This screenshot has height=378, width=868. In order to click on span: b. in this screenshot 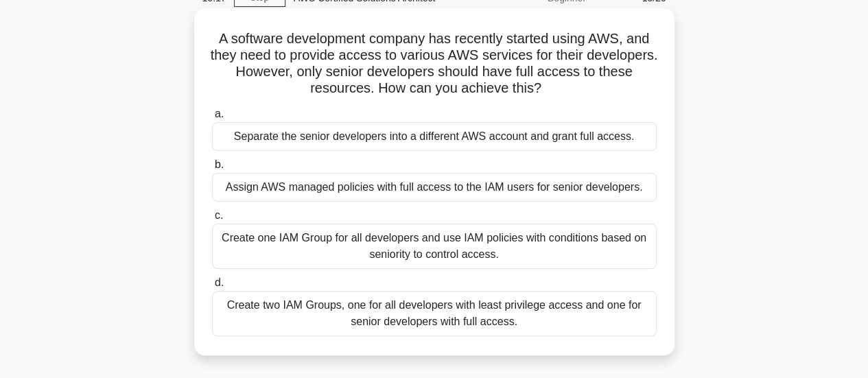, I will do `click(219, 164)`.